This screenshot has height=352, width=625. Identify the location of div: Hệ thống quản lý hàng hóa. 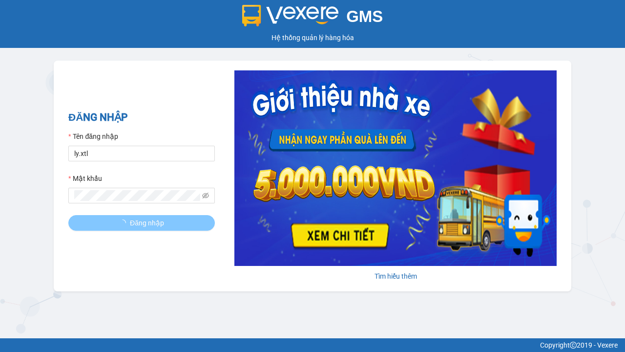
(313, 38).